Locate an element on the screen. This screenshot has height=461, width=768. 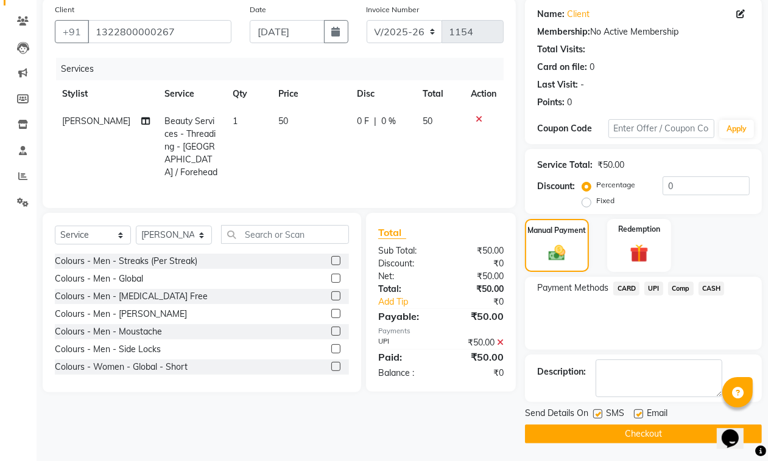
div: Net: is located at coordinates (405, 276).